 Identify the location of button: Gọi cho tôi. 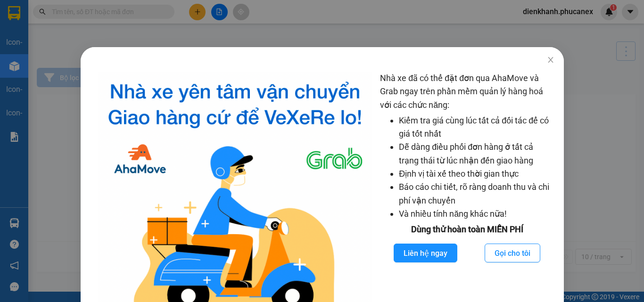
(512, 253).